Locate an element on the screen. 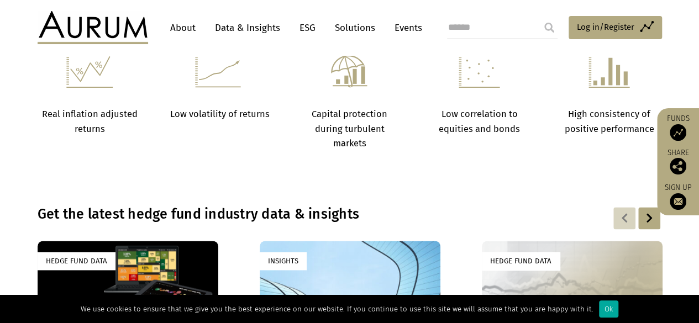  strong: Real inflation adjusted returns is located at coordinates (90, 121).